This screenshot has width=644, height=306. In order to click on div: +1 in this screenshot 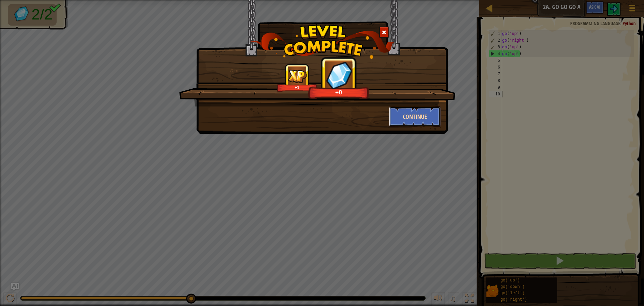, I will do `click(297, 87)`.